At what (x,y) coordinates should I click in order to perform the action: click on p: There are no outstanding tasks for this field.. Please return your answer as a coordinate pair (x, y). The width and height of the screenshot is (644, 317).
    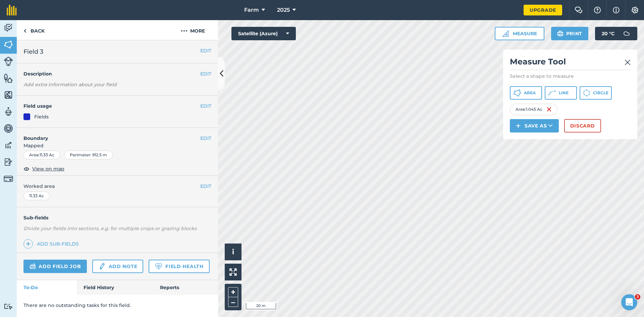
    Looking at the image, I should click on (117, 305).